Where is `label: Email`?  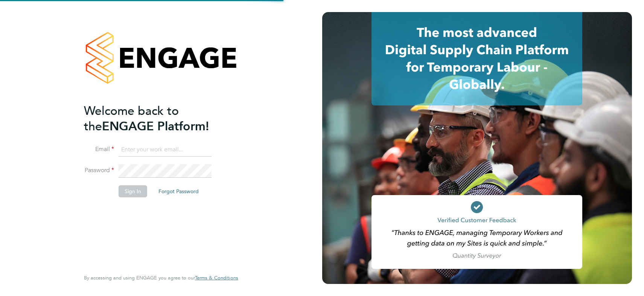 label: Email is located at coordinates (99, 149).